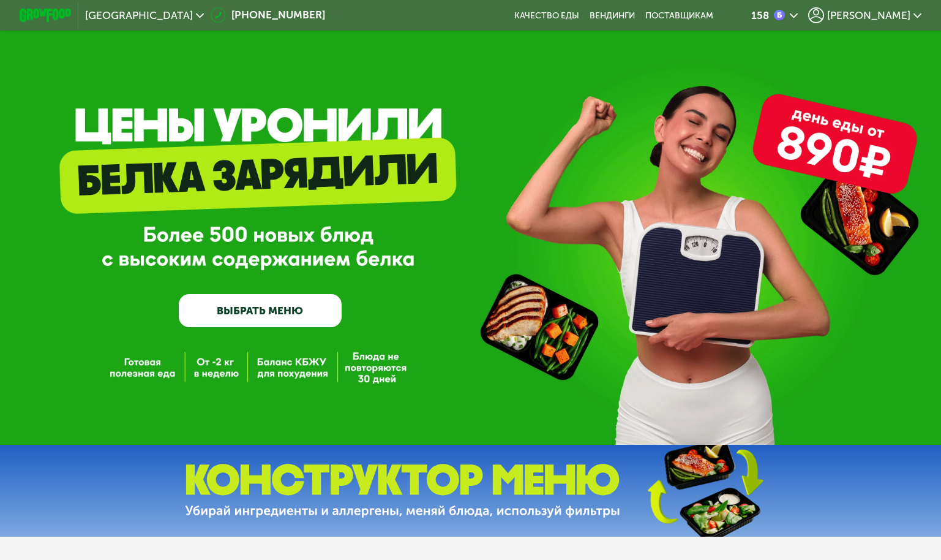 Image resolution: width=941 pixels, height=560 pixels. What do you see at coordinates (547, 16) in the screenshot?
I see `a: Качество еды` at bounding box center [547, 16].